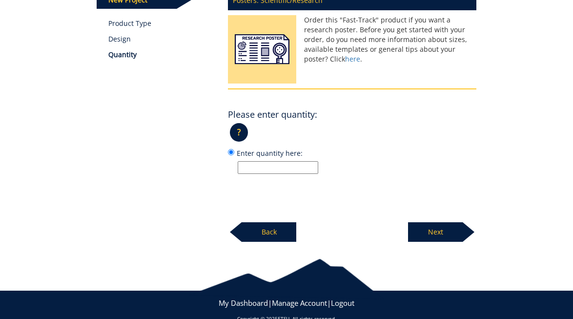  What do you see at coordinates (352, 161) in the screenshot?
I see `label: Enter quantity here:` at bounding box center [352, 161].